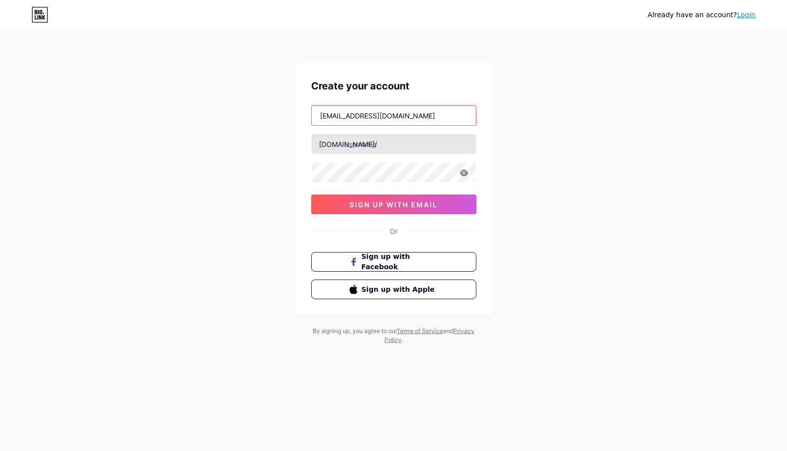 Image resolution: width=787 pixels, height=451 pixels. Describe the element at coordinates (420, 331) in the screenshot. I see `a: Terms of Service` at that location.